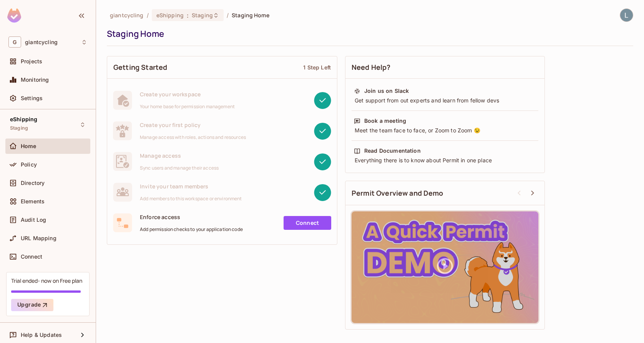  What do you see at coordinates (41, 42) in the screenshot?
I see `span: Workspace: giantcycling` at bounding box center [41, 42].